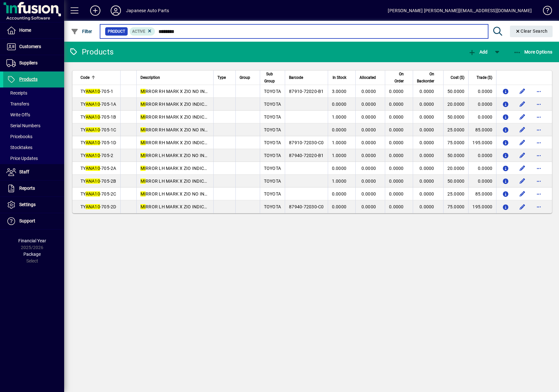 The width and height of the screenshot is (559, 392). What do you see at coordinates (186, 142) in the screenshot?
I see `span: RROR RH MARK X ZIO INDICATOR 8 WIRE` at bounding box center [186, 142].